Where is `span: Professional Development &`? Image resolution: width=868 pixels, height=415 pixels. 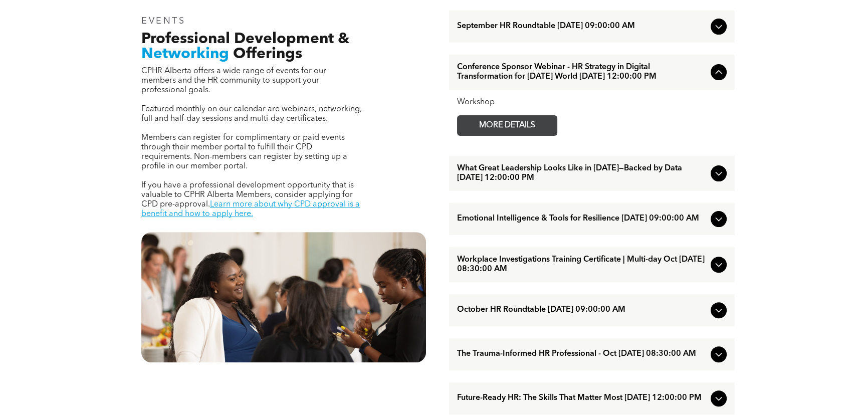 span: Professional Development & is located at coordinates (245, 39).